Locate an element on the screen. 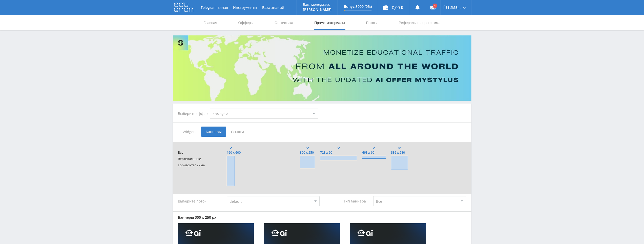  span: 728 x 90 is located at coordinates (339, 153).